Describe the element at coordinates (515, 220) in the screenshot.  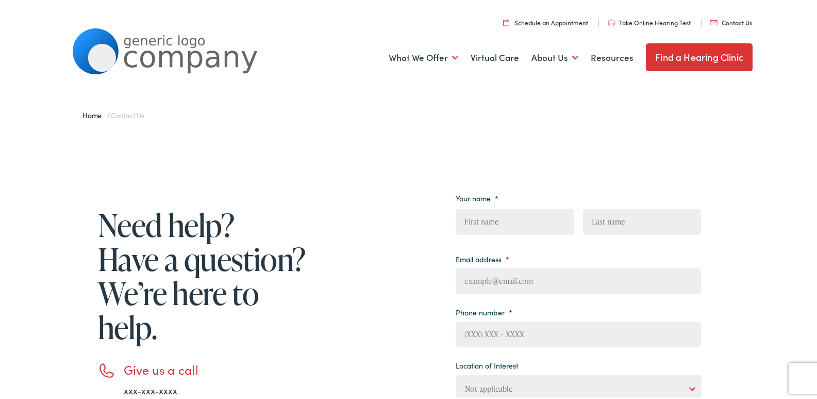
I see `input: First name` at that location.